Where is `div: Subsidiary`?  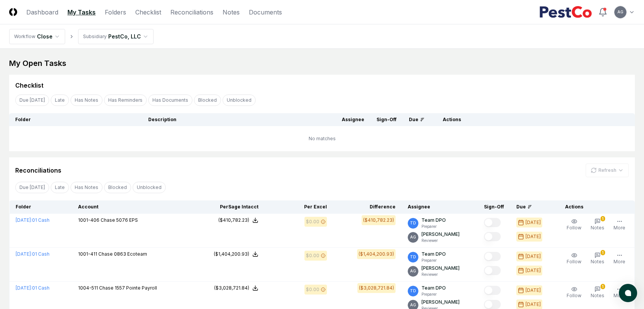 div: Subsidiary is located at coordinates (95, 37).